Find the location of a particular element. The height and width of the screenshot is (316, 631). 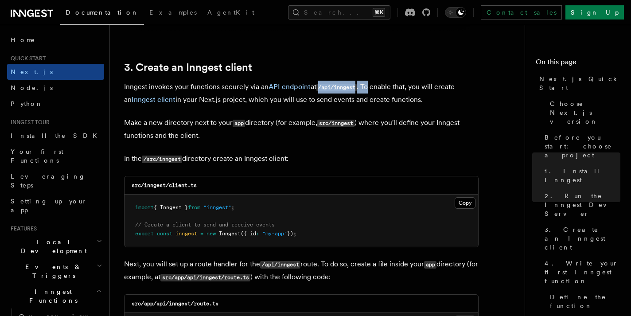

span: 4. Write your first Inngest function is located at coordinates (582, 272).